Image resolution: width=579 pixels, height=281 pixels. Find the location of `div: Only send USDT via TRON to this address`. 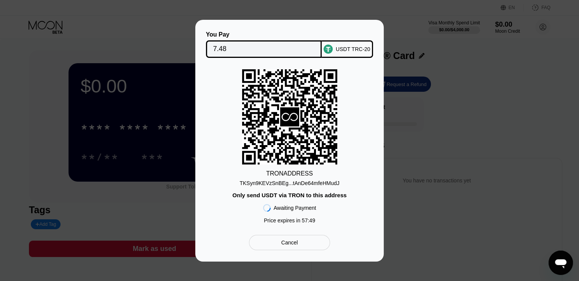

div: Only send USDT via TRON to this address is located at coordinates (289, 195).